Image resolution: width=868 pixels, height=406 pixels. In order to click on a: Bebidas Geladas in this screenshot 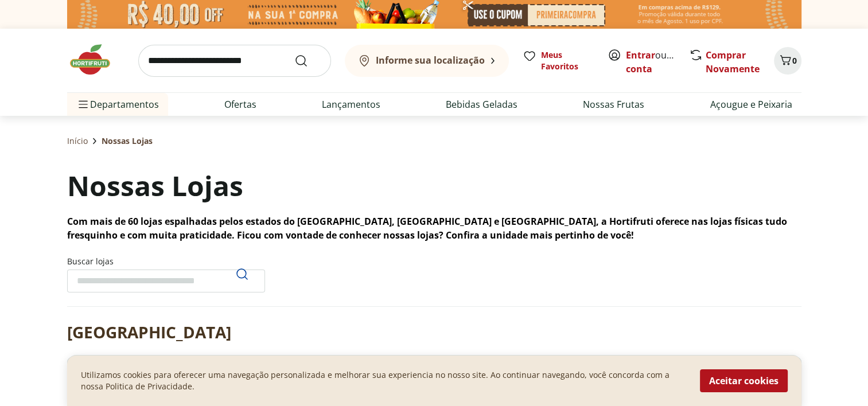, I will do `click(481, 105)`.